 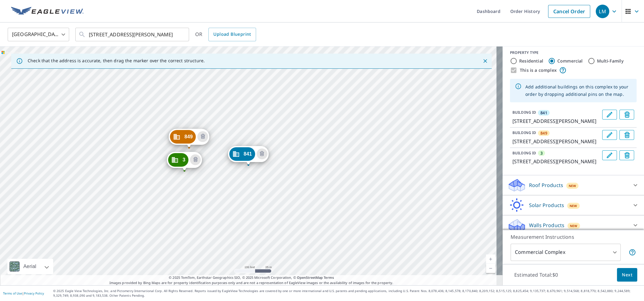 I want to click on label: This is a complex, so click(x=538, y=70).